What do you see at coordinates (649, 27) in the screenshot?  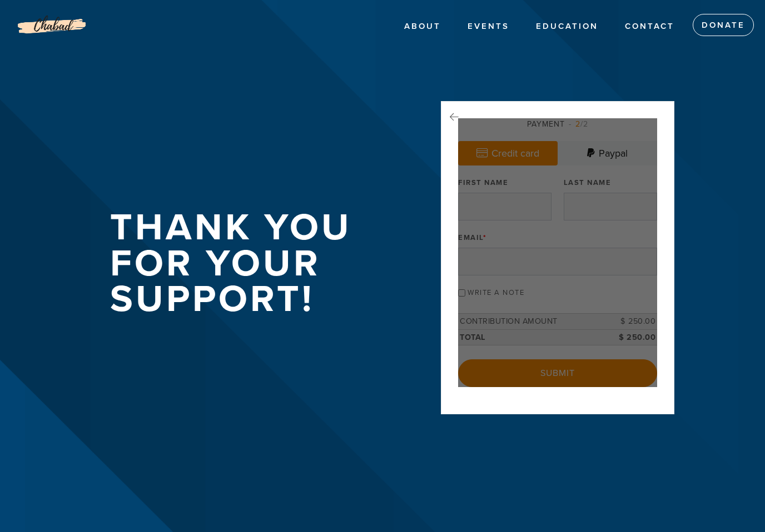 I see `a: Contact` at bounding box center [649, 27].